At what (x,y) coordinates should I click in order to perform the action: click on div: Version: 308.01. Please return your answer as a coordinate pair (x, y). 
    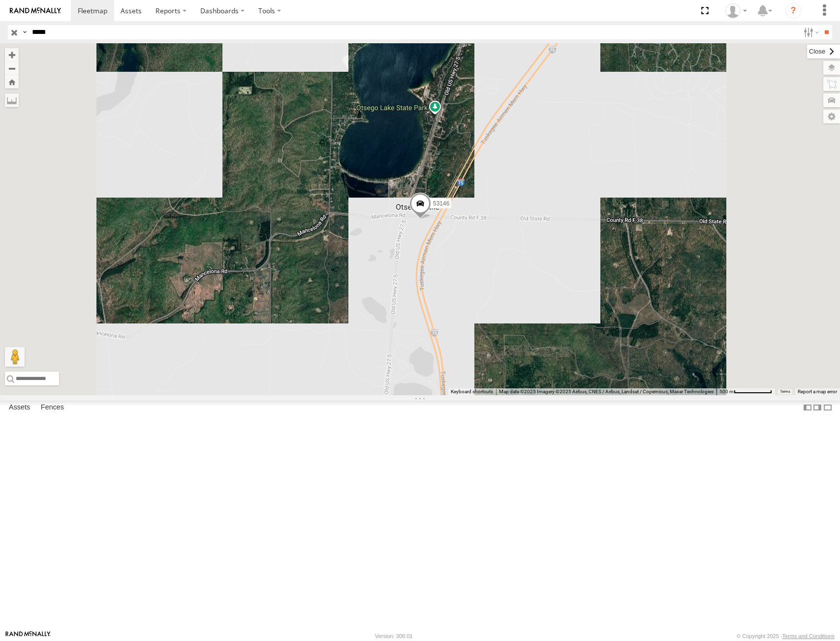
    Looking at the image, I should click on (394, 637).